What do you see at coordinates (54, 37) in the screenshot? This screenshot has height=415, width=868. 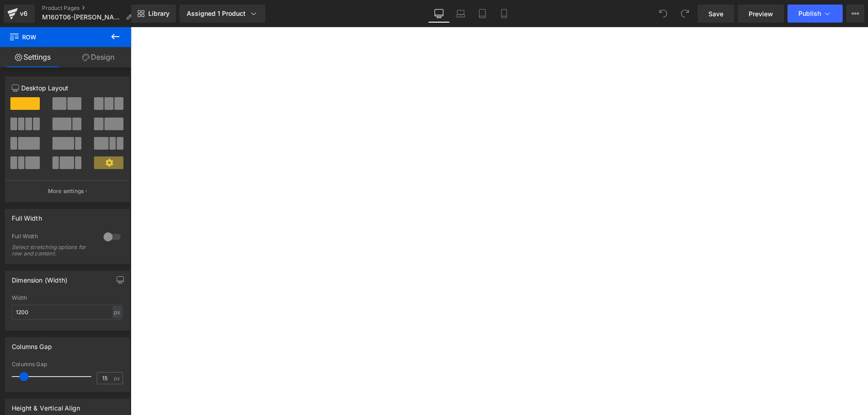 I see `span: Row` at bounding box center [54, 37].